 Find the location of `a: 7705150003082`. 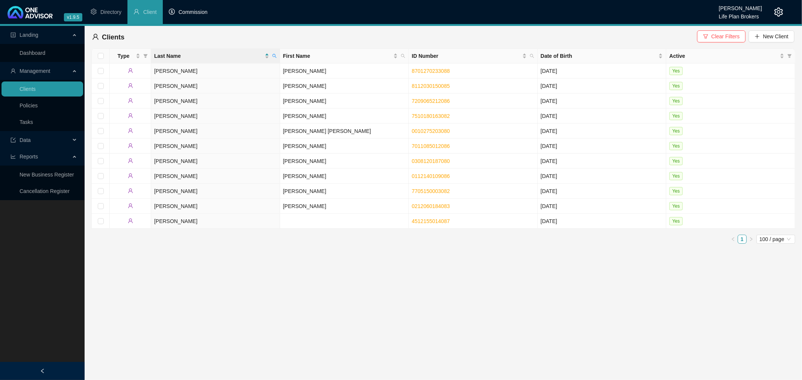

a: 7705150003082 is located at coordinates (430, 191).